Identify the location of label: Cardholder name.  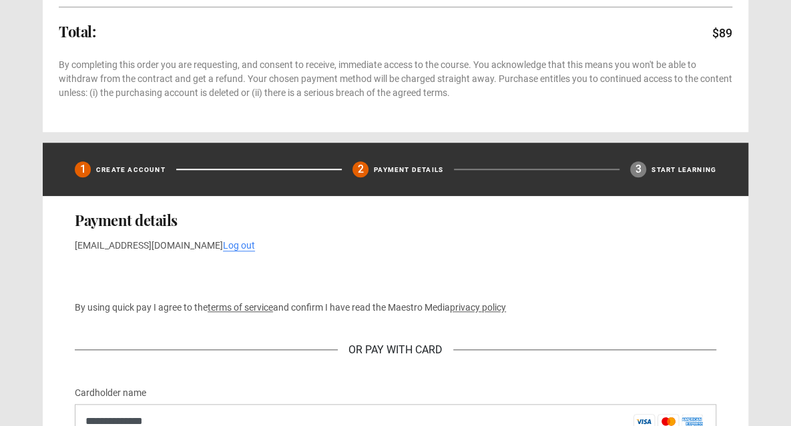
(110, 394).